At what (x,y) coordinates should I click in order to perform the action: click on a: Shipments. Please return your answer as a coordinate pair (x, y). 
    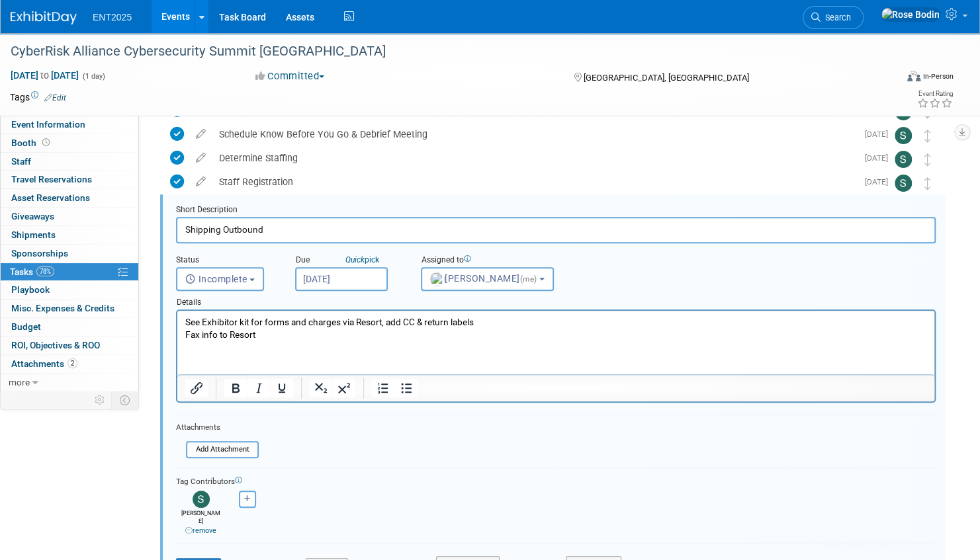
    Looking at the image, I should click on (69, 235).